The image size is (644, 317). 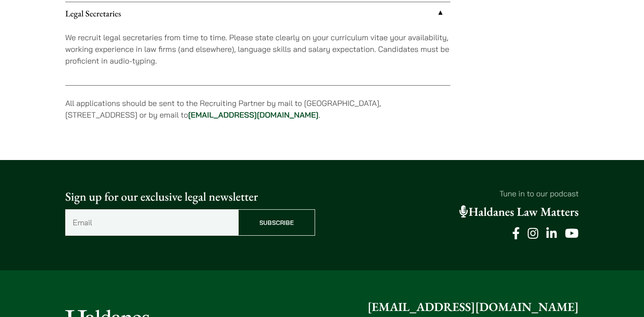 I want to click on a: Haldanes Law Matters, so click(x=519, y=212).